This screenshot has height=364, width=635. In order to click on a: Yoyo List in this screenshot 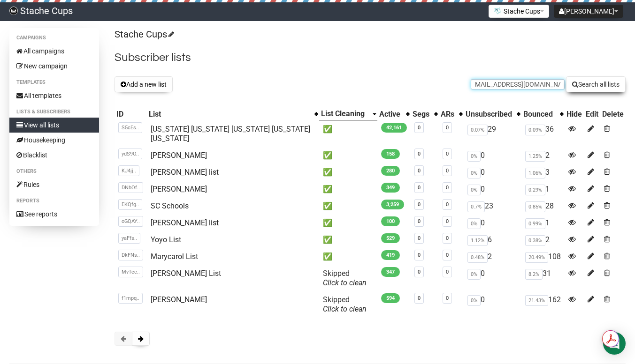, I will do `click(166, 240)`.